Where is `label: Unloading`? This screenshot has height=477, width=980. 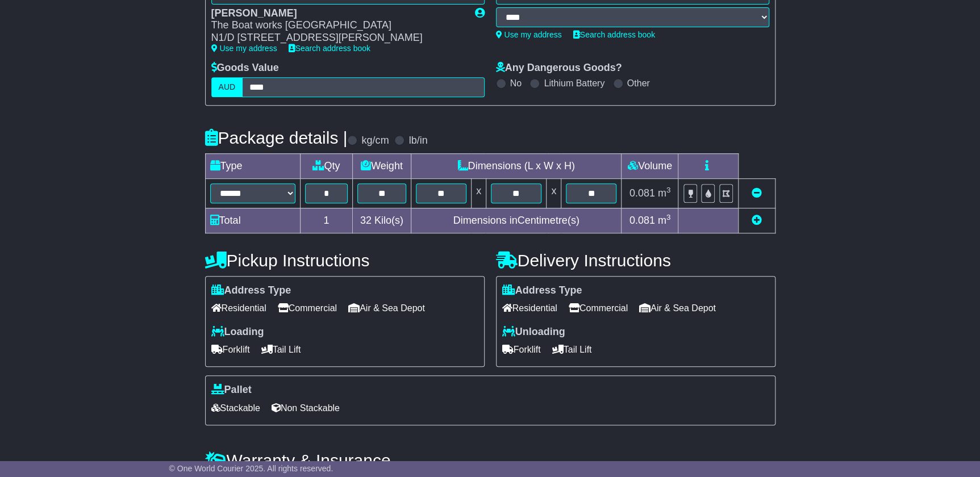 label: Unloading is located at coordinates (533, 332).